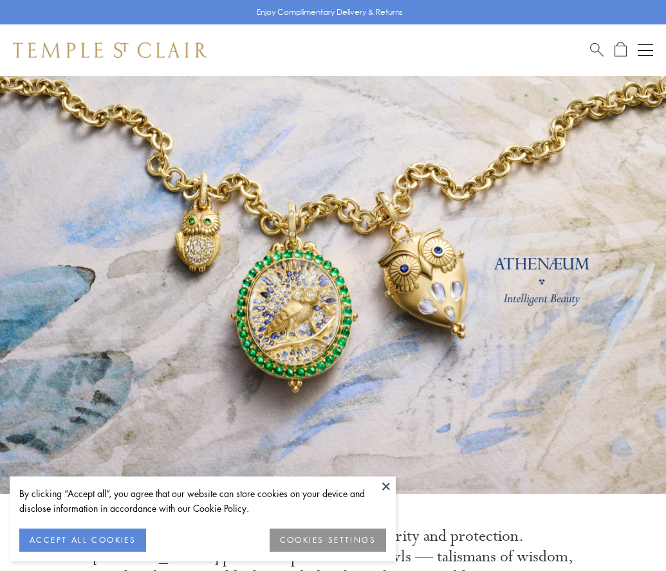  What do you see at coordinates (110, 50) in the screenshot?
I see `img: Temple St. Clair` at bounding box center [110, 50].